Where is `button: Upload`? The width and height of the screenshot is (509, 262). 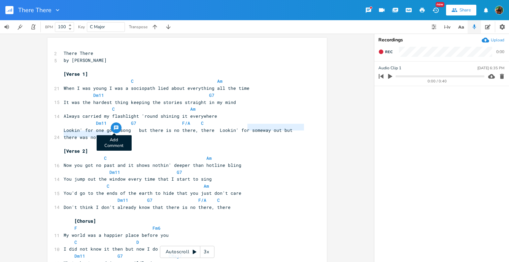
button: Upload is located at coordinates (493, 40).